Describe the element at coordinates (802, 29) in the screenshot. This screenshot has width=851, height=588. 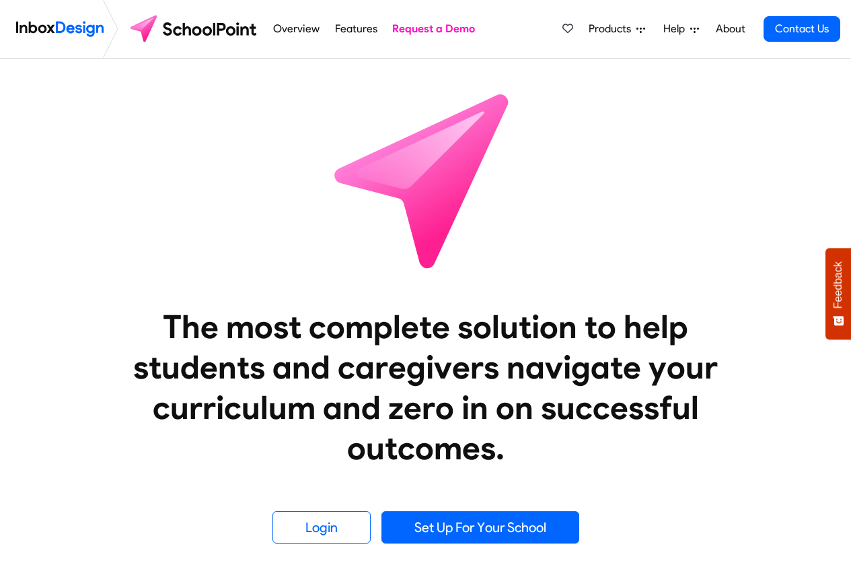
I see `a: Contact Us` at that location.